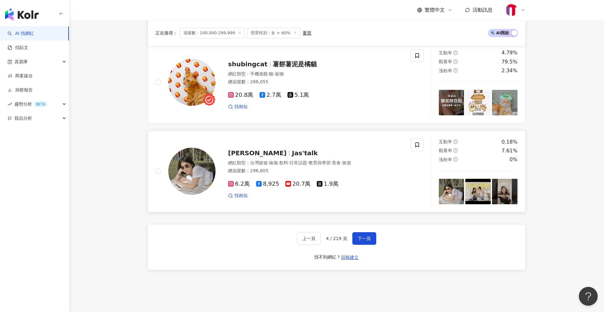 Image resolution: width=604 pixels, height=312 pixels. I want to click on span: 5.1萬, so click(298, 95).